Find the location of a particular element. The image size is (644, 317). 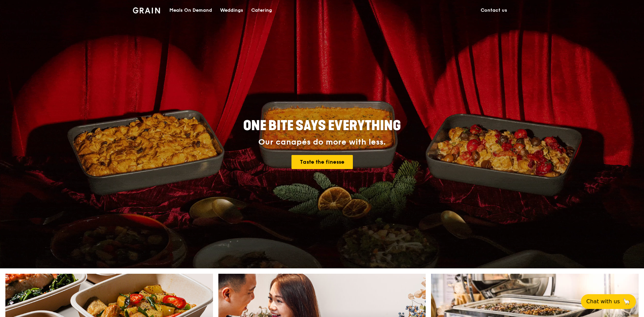

span: ONE BITE SAYS EVERYTHING is located at coordinates (322, 126).